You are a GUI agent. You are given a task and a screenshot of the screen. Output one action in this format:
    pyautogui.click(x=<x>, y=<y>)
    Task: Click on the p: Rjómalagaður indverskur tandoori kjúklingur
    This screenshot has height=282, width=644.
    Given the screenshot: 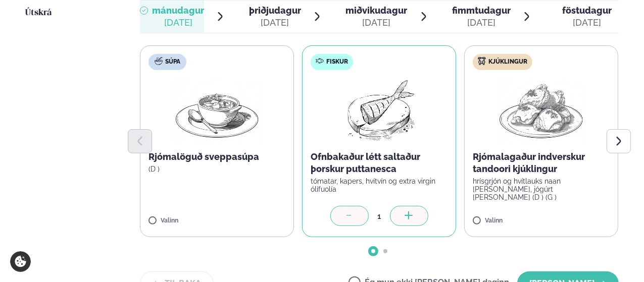 What is the action you would take?
    pyautogui.click(x=541, y=163)
    